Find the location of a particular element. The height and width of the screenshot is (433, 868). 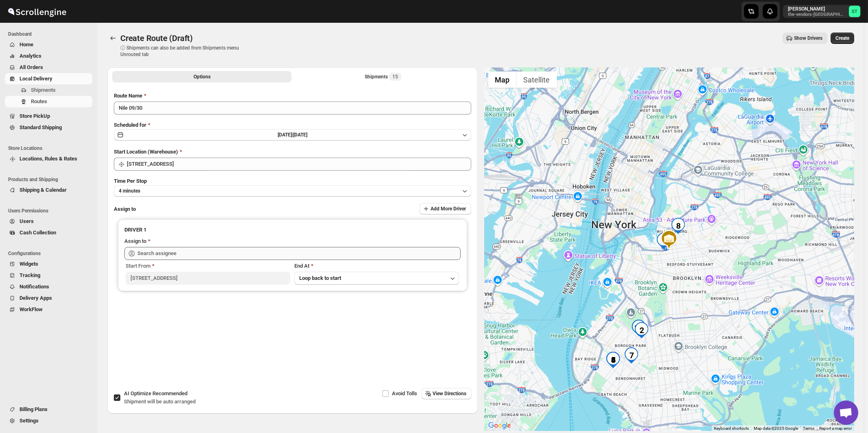

input: Search assignee is located at coordinates (299, 254).